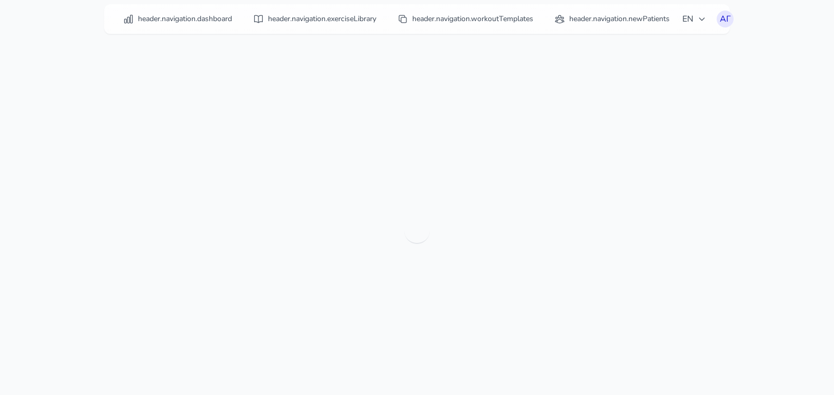 Image resolution: width=834 pixels, height=395 pixels. Describe the element at coordinates (314, 19) in the screenshot. I see `a: header.navigation.exerciseLibrary` at that location.